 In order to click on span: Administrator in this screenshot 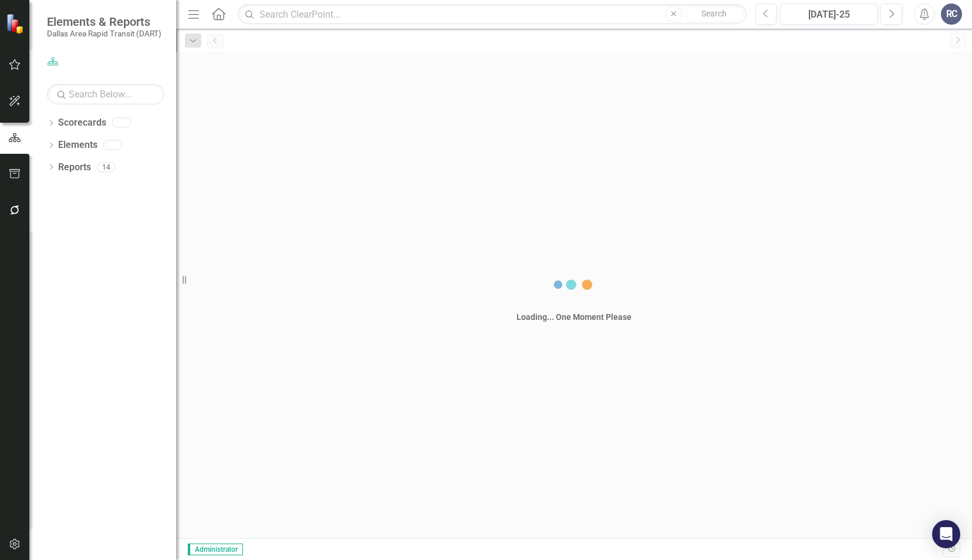, I will do `click(216, 549)`.